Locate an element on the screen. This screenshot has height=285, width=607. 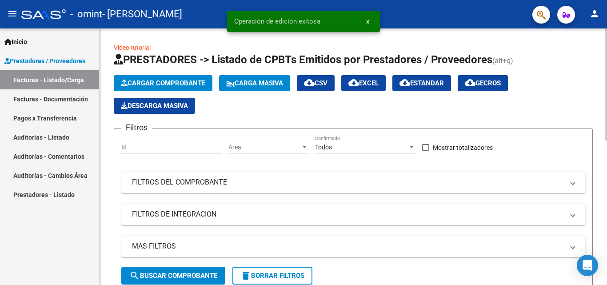
button: CSV is located at coordinates (316, 83).